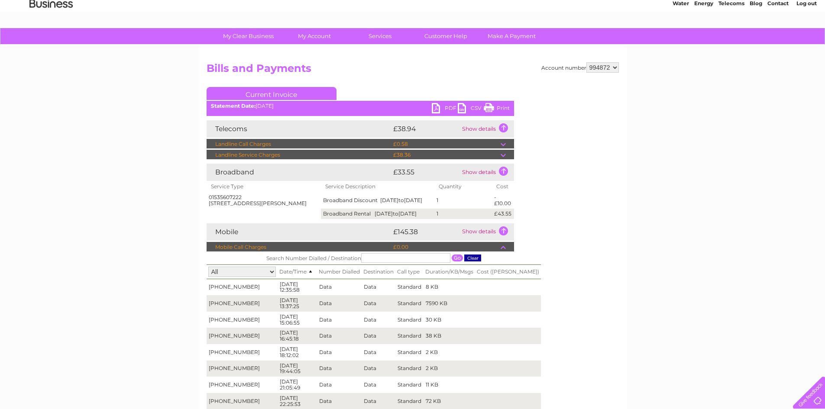 This screenshot has width=825, height=409. I want to click on td: 11 KB, so click(449, 385).